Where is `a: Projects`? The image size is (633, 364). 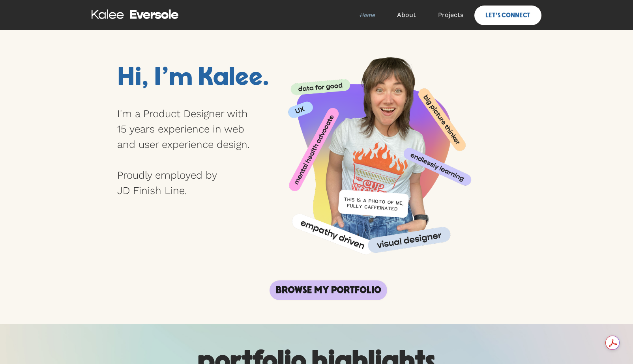 a: Projects is located at coordinates (451, 15).